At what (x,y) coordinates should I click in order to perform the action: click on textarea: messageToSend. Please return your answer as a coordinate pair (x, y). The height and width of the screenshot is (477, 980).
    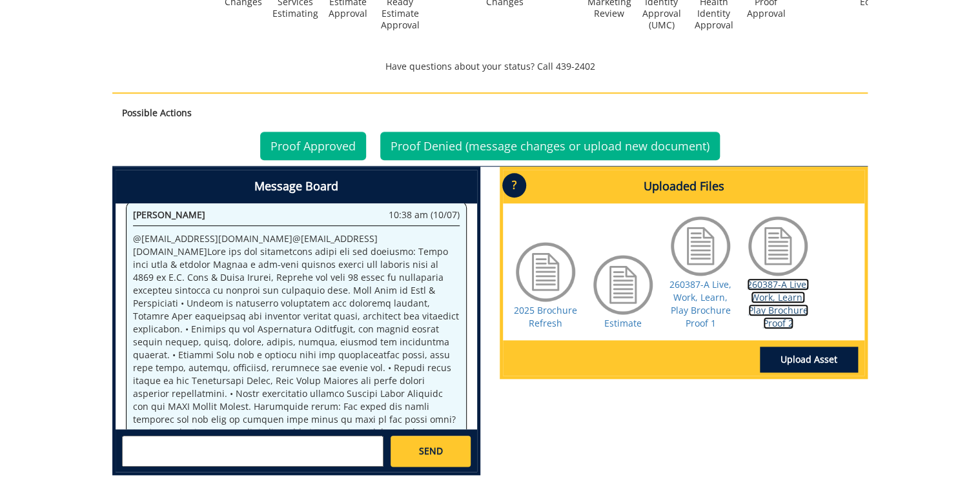
    Looking at the image, I should click on (252, 451).